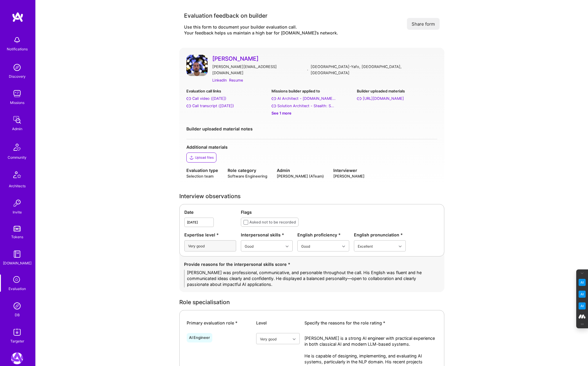  Describe the element at coordinates (17, 77) in the screenshot. I see `div: Discovery` at that location.